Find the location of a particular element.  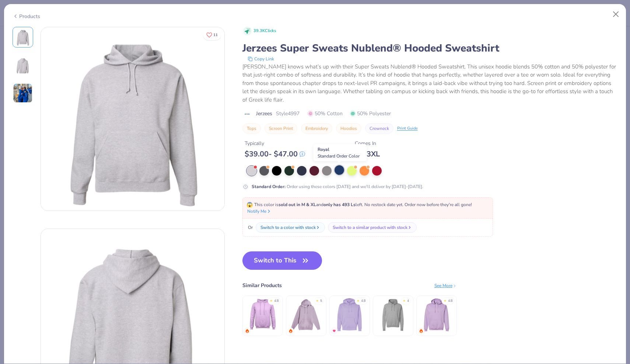

button: Switch to a color with stock is located at coordinates (290, 227).